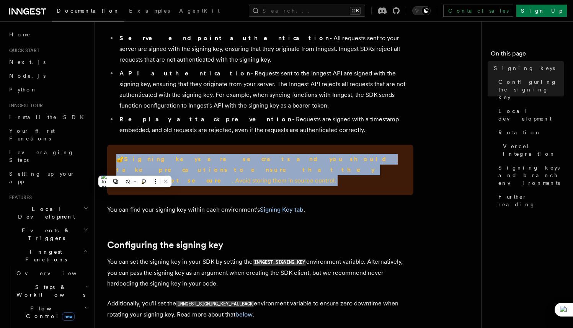 Image resolution: width=573 pixels, height=328 pixels. Describe the element at coordinates (23, 90) in the screenshot. I see `span: Python` at that location.